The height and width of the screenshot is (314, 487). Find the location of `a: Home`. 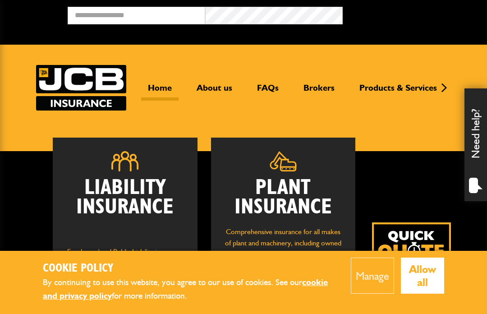

a: Home is located at coordinates (160, 92).